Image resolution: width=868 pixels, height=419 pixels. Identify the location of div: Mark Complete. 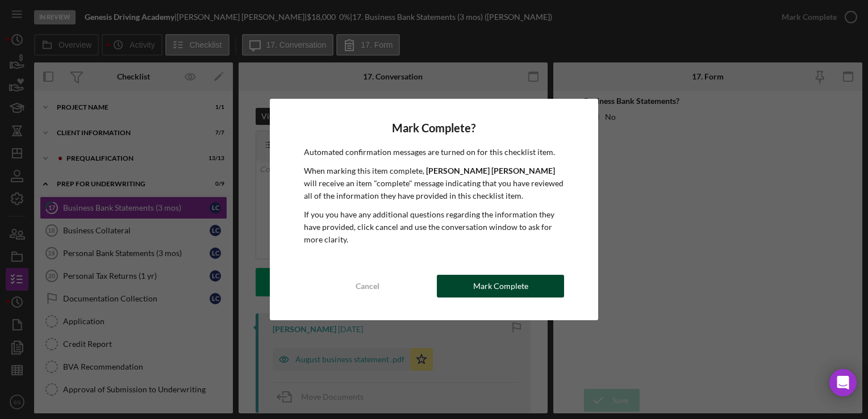
(500, 286).